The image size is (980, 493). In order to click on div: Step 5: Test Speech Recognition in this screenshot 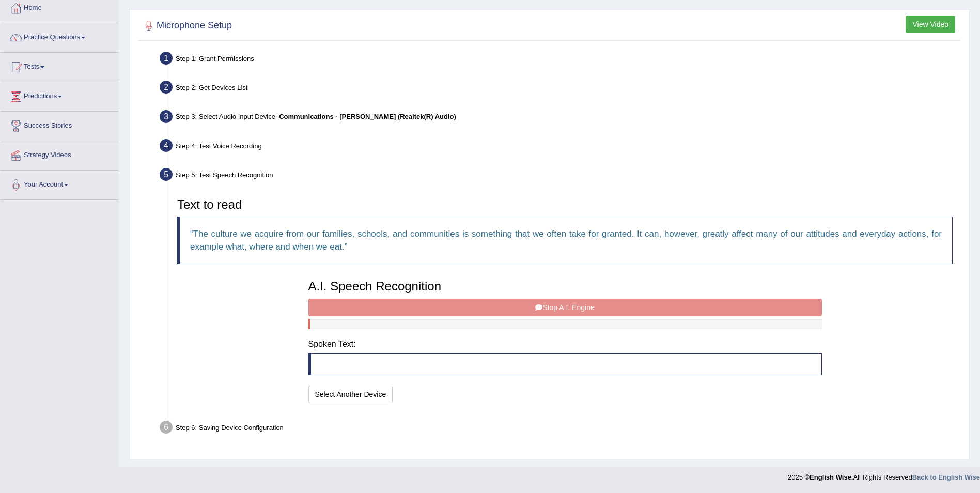, I will do `click(559, 176)`.